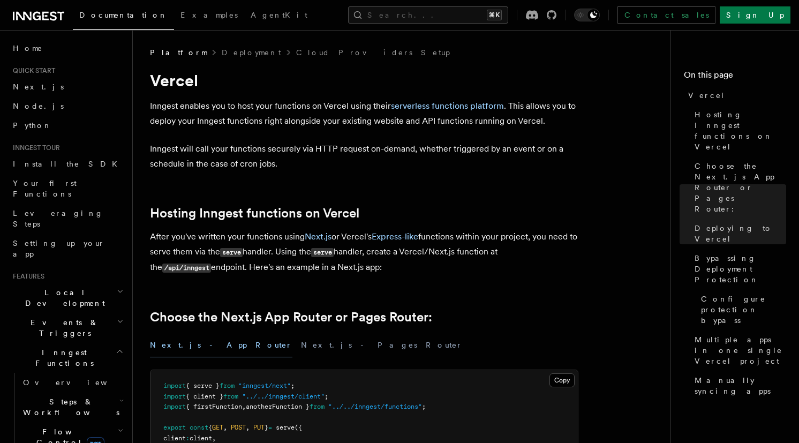  I want to click on span: Hosting Inngest functions on Vercel, so click(741, 131).